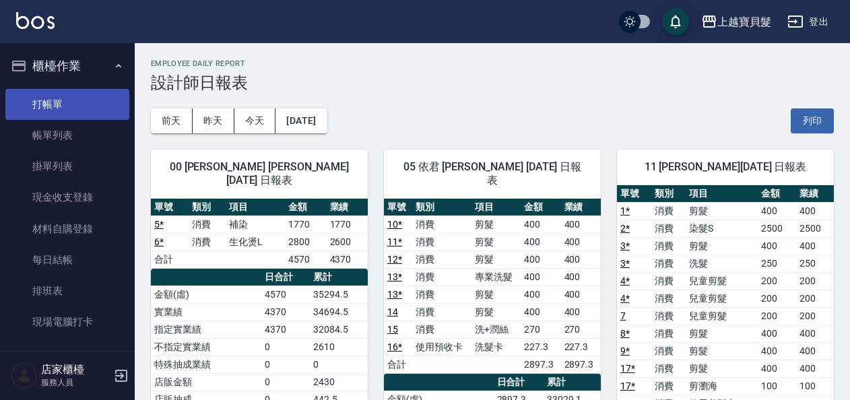 The height and width of the screenshot is (400, 850). I want to click on td: 洗髮卡, so click(496, 347).